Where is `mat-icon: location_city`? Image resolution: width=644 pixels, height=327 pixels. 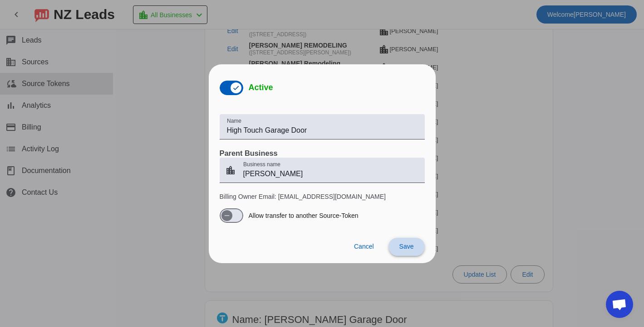
mat-icon: location_city is located at coordinates (230, 170).